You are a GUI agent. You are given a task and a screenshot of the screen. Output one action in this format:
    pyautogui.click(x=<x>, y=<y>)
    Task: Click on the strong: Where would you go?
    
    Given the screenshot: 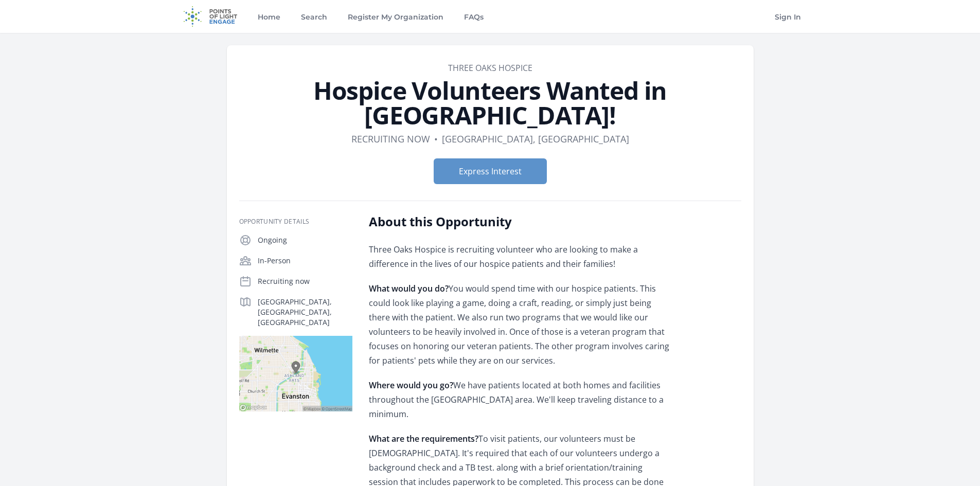 What is the action you would take?
    pyautogui.click(x=411, y=385)
    